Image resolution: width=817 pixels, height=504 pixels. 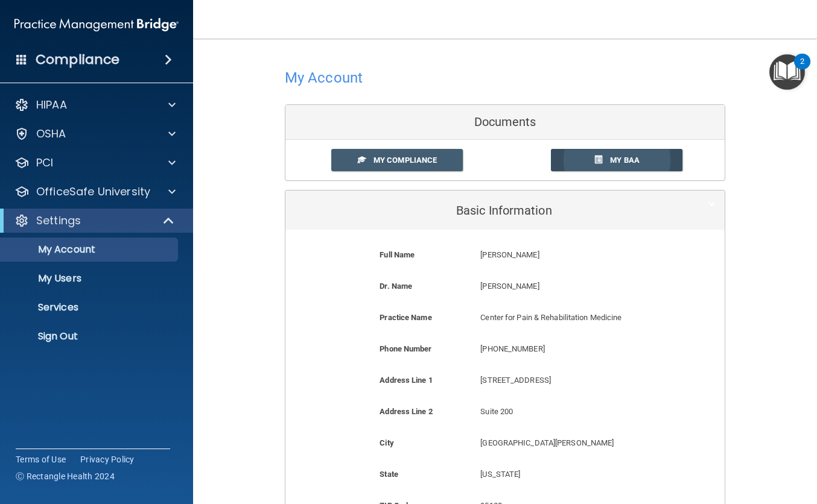 What do you see at coordinates (397, 255) in the screenshot?
I see `b: Full Name` at bounding box center [397, 255].